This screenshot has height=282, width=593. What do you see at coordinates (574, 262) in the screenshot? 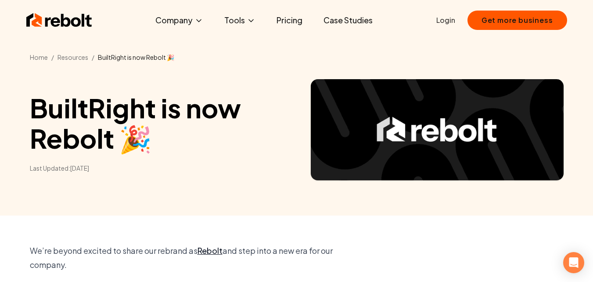
I see `div: Open Intercom Messenger` at bounding box center [574, 262].